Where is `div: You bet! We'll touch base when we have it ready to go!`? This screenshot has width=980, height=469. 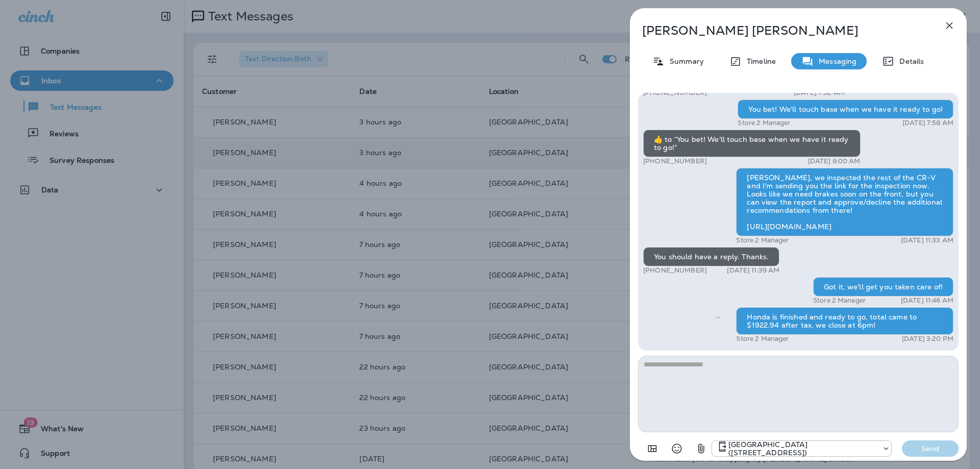 div: You bet! We'll touch base when we have it ready to go! is located at coordinates (845, 109).